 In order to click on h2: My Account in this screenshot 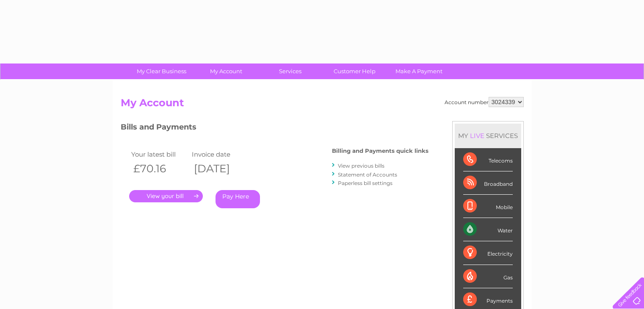, I will do `click(322, 105)`.